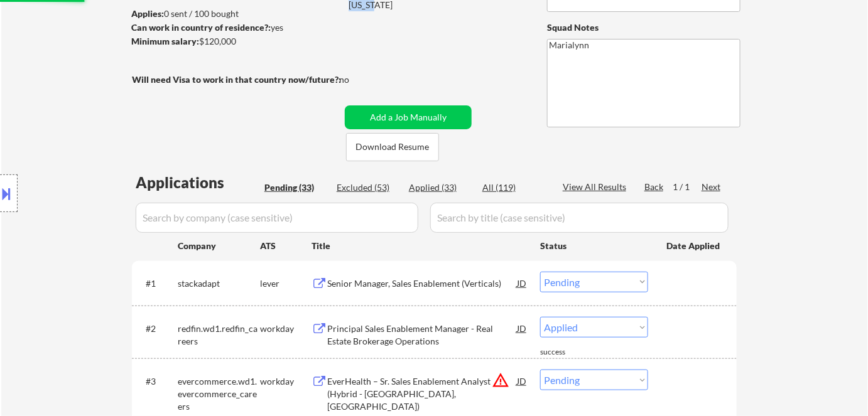 The width and height of the screenshot is (868, 416). Describe the element at coordinates (422, 335) in the screenshot. I see `div: Principal Sales Enablement Manager - Real Estate Brokerage Operations` at that location.